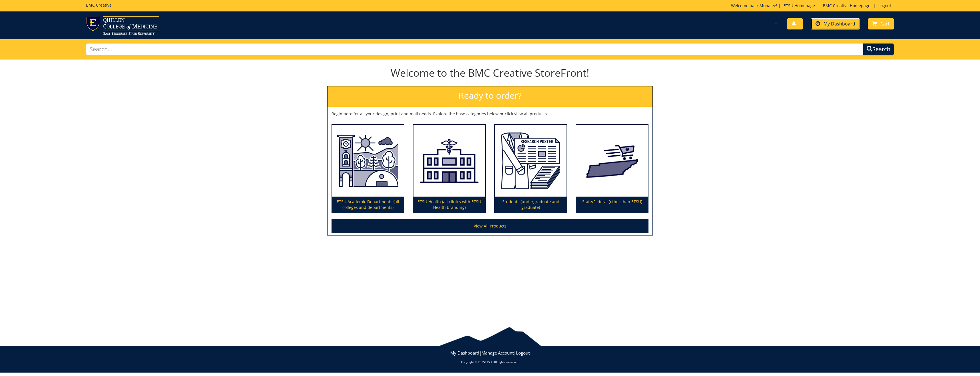  Describe the element at coordinates (122, 25) in the screenshot. I see `img: ETSU logo` at that location.